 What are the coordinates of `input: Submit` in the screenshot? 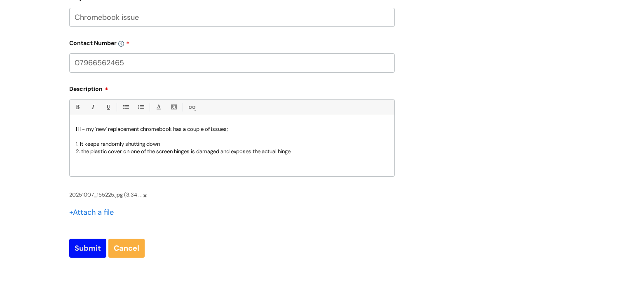 It's located at (88, 248).